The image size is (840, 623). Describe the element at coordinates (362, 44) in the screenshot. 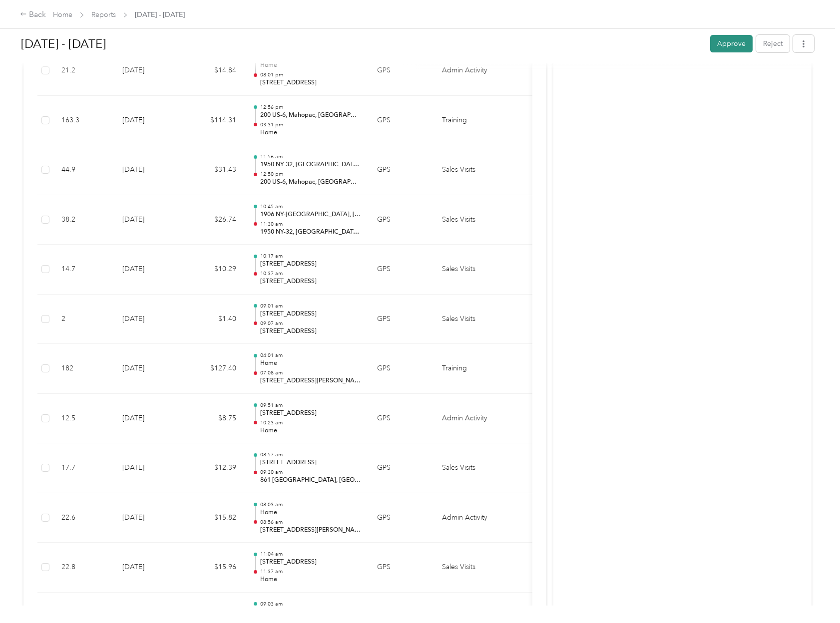

I see `h1: Sep 16 - 30, 2025` at that location.